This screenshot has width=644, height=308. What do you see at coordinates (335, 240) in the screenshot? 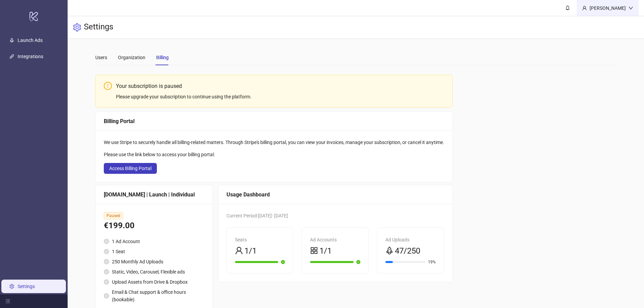
I see `div: Ad Accounts` at bounding box center [335, 240].